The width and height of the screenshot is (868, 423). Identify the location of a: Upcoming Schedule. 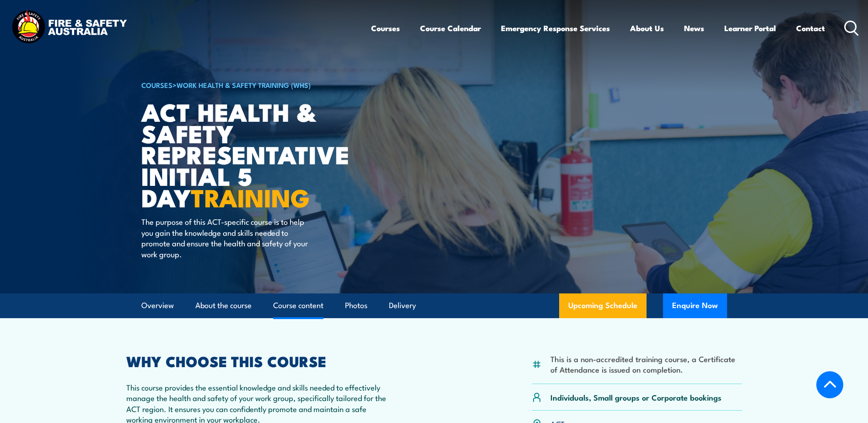
(602, 306).